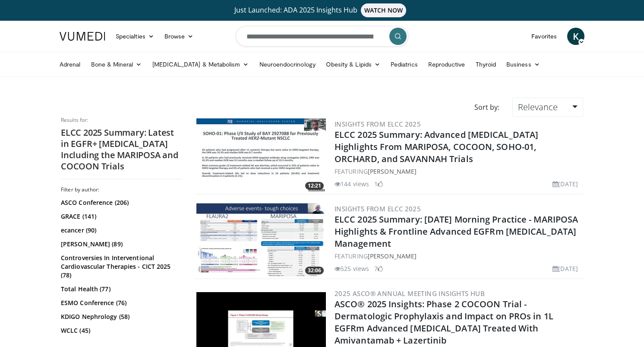 The image size is (644, 347). What do you see at coordinates (487, 107) in the screenshot?
I see `div: Sort by:` at bounding box center [487, 107].